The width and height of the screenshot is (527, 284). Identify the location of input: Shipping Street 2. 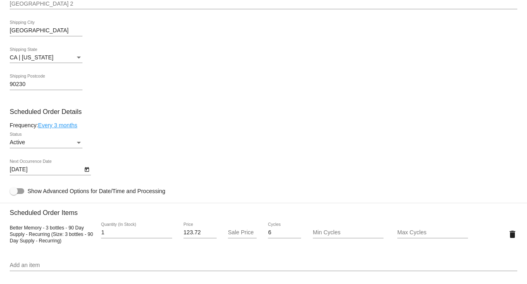
(264, 4).